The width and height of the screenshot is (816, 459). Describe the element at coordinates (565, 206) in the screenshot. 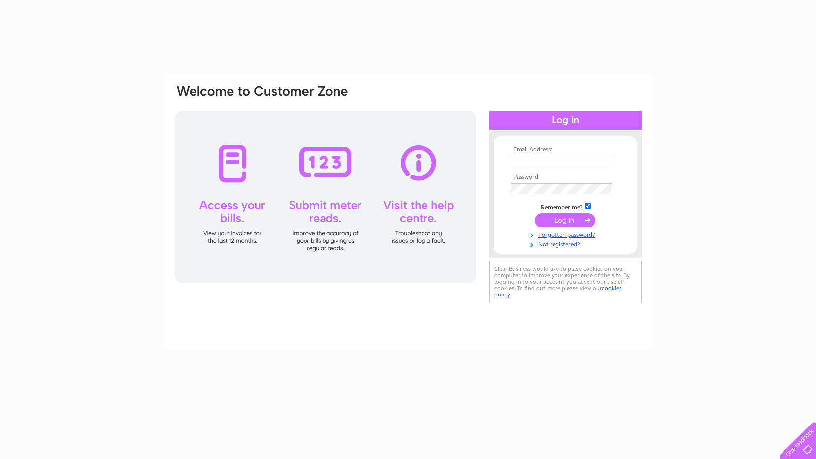

I see `td: Remember me?` at that location.